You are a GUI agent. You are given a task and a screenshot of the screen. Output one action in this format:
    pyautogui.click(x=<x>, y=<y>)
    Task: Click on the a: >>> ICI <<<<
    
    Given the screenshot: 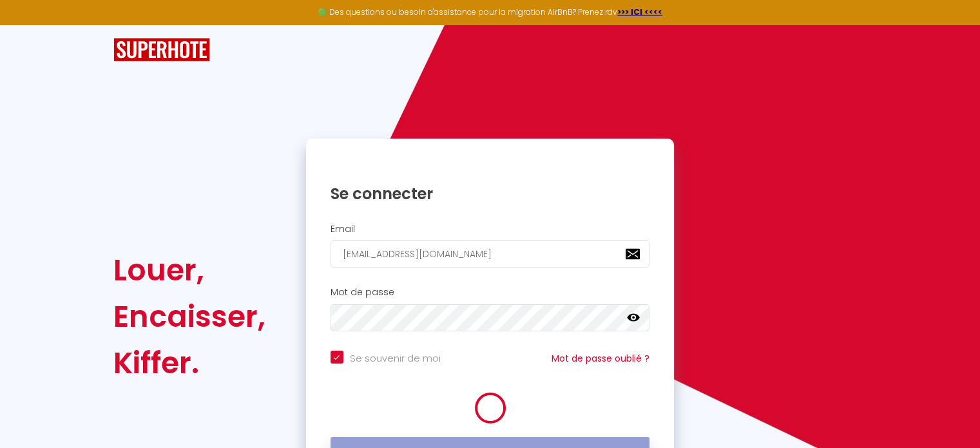 What is the action you would take?
    pyautogui.click(x=640, y=11)
    